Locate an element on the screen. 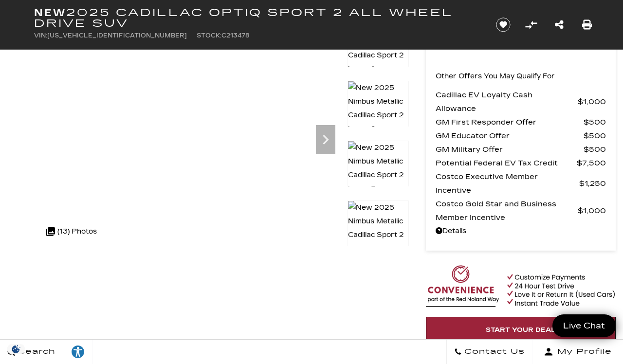  div: Next is located at coordinates (326, 140).